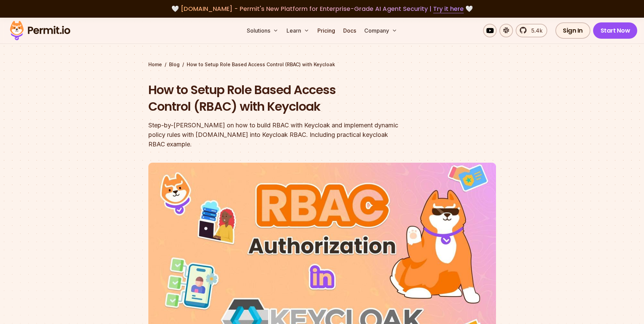  I want to click on a: Docs, so click(349, 30).